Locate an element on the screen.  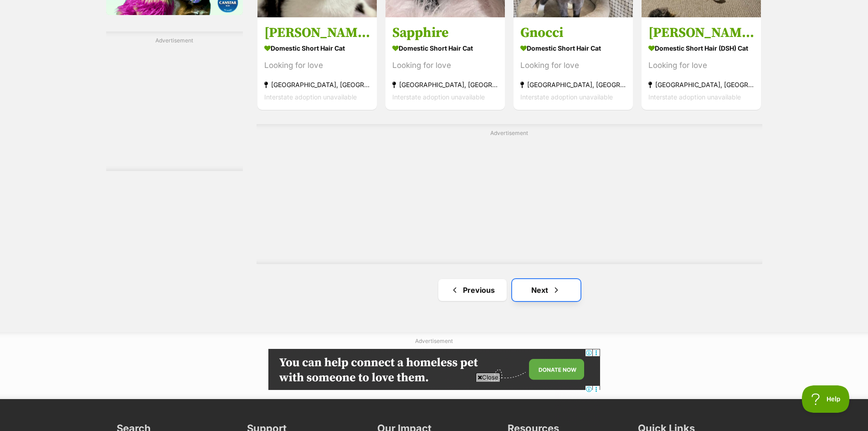
span: Close is located at coordinates (488, 377).